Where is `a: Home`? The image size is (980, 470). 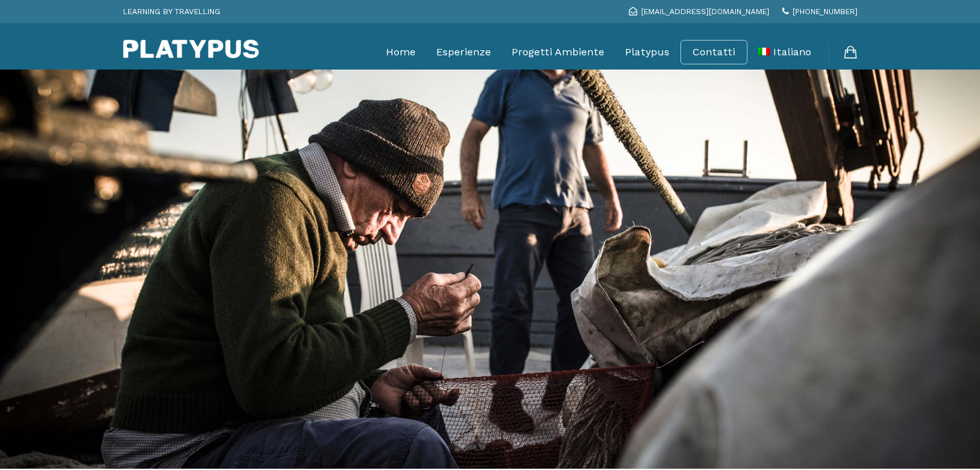 a: Home is located at coordinates (401, 52).